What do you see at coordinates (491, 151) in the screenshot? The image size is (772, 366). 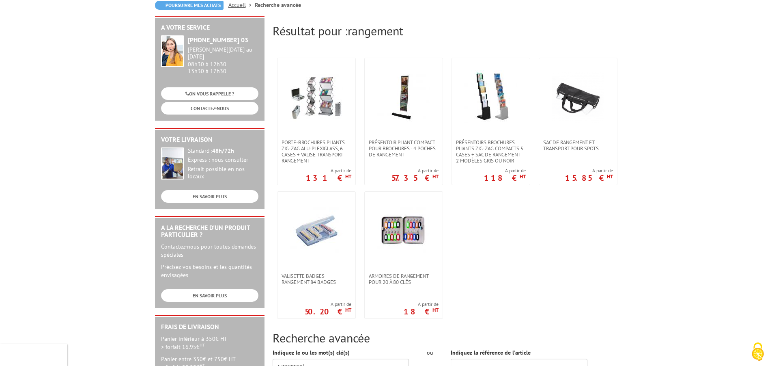 I see `span: Présentoirs brochures pliants Zig-Zag compacts 5 cases + sac de rangement - 2 Modèles Gris ou Noir` at bounding box center [491, 151].